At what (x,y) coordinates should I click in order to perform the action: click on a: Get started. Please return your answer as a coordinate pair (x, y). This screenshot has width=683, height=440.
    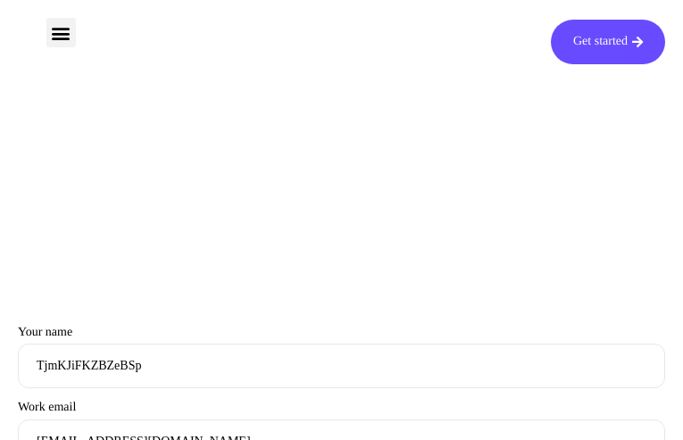
    Looking at the image, I should click on (608, 42).